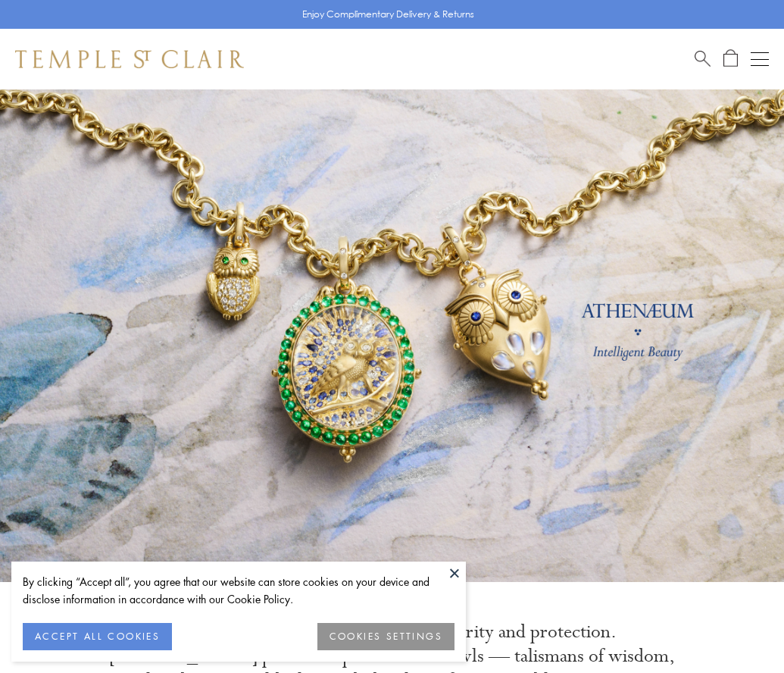 The height and width of the screenshot is (673, 784). I want to click on a: Open Shopping Bag, so click(730, 59).